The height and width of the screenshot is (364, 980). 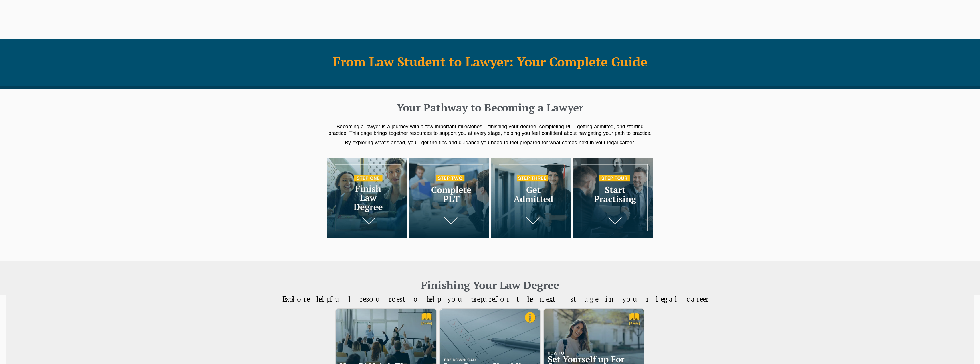 I want to click on span: By exploring what’s ahead, you’ll get the tips and guidance you need to feel prepared for what co..., so click(x=490, y=143).